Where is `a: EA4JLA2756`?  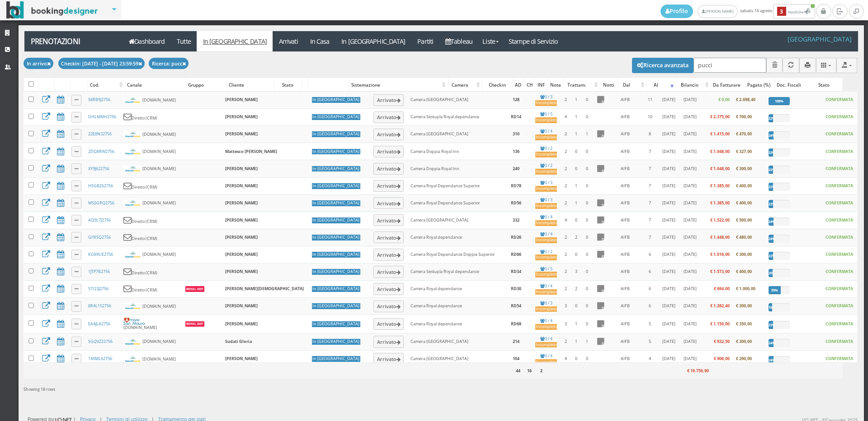 a: EA4JLA2756 is located at coordinates (99, 324).